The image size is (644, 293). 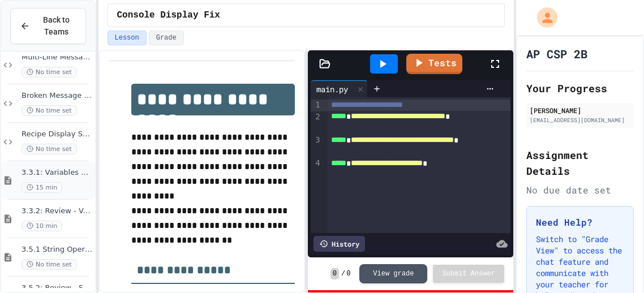 What do you see at coordinates (42, 225) in the screenshot?
I see `span: 10 min` at bounding box center [42, 225].